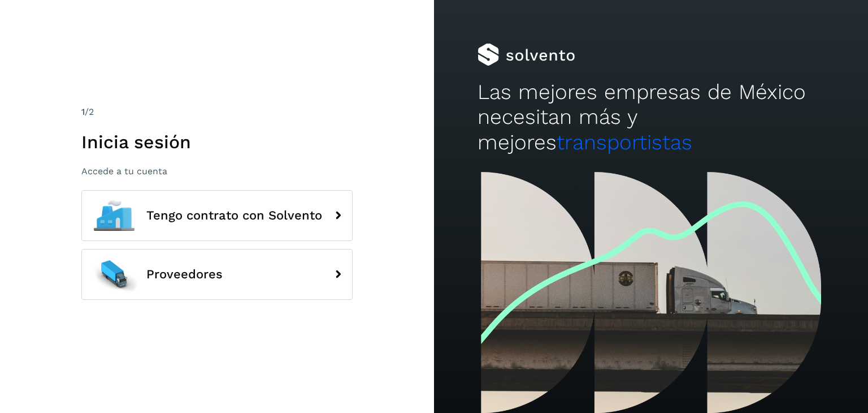 This screenshot has width=868, height=413. Describe the element at coordinates (217, 215) in the screenshot. I see `button: Tengo contrato con Solvento` at that location.